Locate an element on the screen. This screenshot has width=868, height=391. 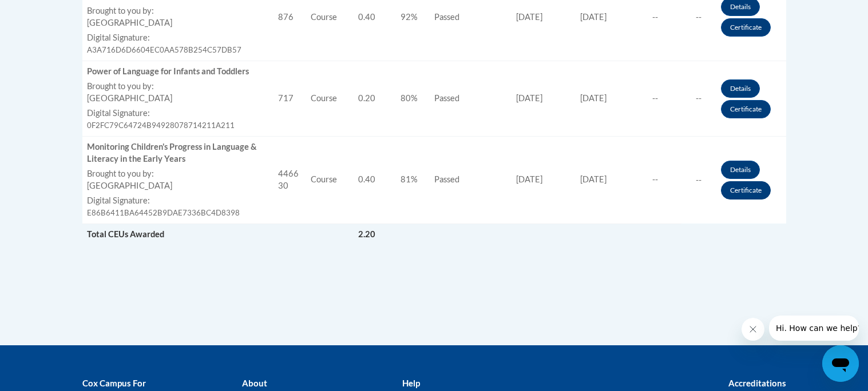
span: 92% is located at coordinates (409, 16).